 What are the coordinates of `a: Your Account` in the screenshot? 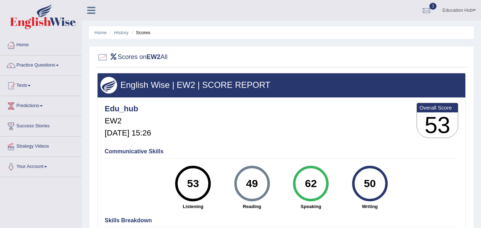 It's located at (41, 166).